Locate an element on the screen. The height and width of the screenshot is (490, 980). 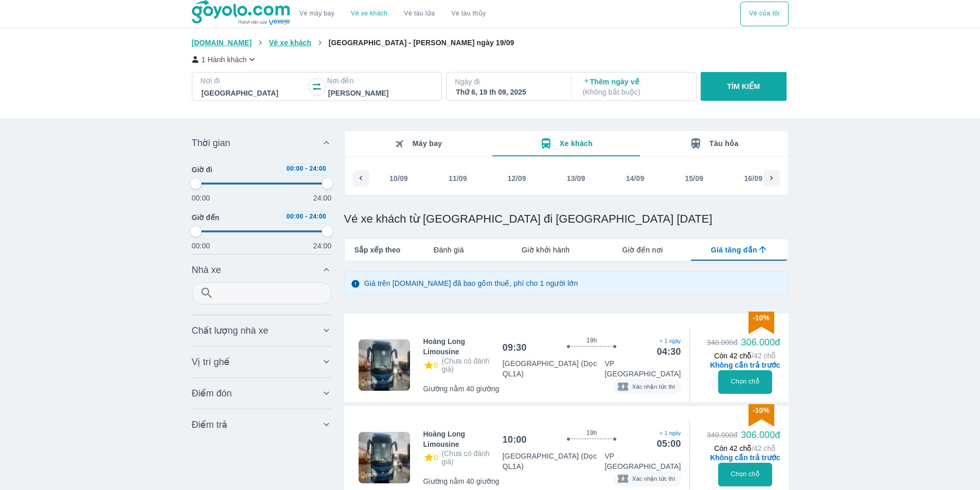
div: scrollable day and price is located at coordinates (566, 179).